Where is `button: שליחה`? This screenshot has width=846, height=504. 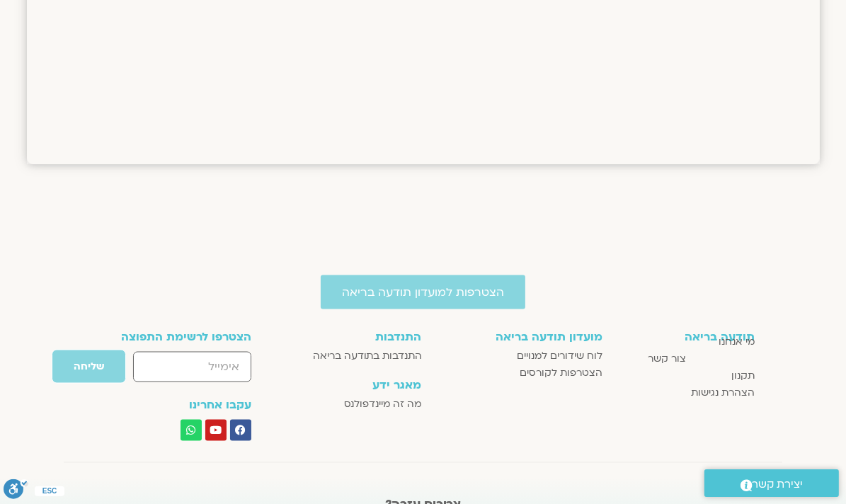
button: שליחה is located at coordinates (88, 367).